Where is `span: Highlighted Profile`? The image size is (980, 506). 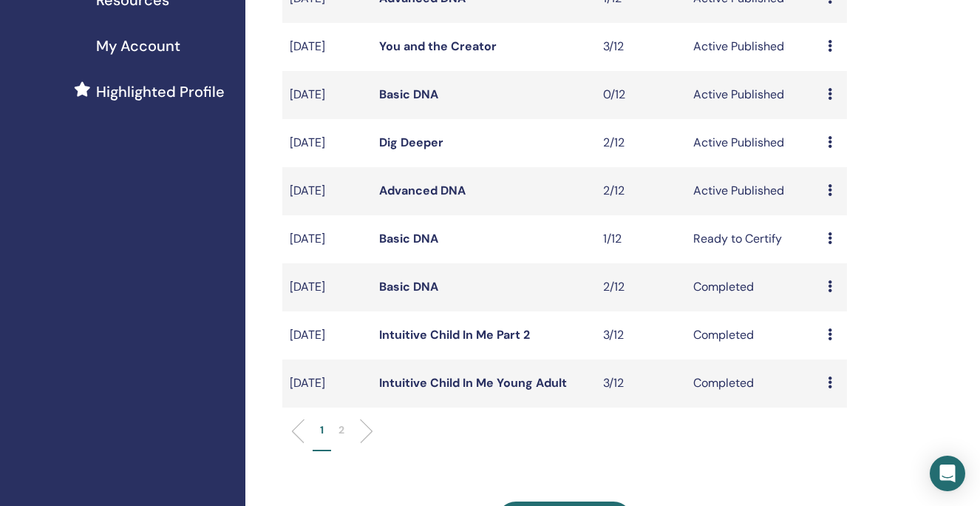
span: Highlighted Profile is located at coordinates (161, 91).